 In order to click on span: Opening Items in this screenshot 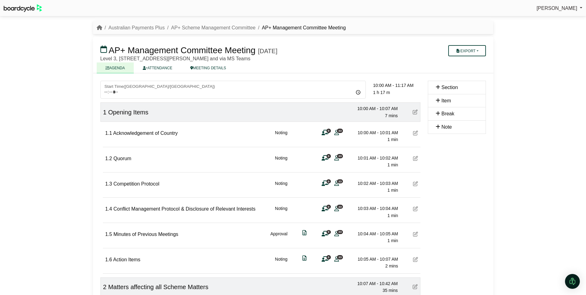, I will do `click(128, 112)`.